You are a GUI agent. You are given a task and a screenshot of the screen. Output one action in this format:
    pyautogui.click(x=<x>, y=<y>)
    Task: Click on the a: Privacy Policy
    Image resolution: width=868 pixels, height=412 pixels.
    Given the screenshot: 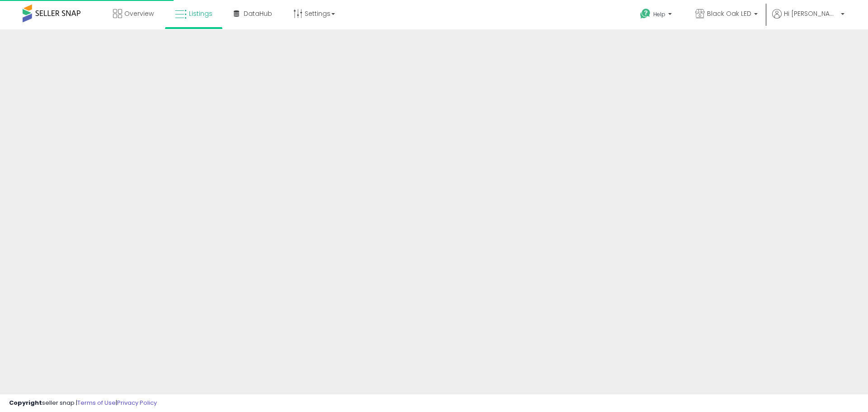 What is the action you would take?
    pyautogui.click(x=137, y=402)
    